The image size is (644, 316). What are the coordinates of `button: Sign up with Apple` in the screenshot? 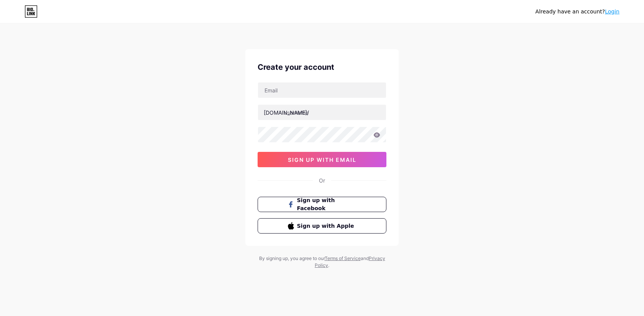 It's located at (322, 226).